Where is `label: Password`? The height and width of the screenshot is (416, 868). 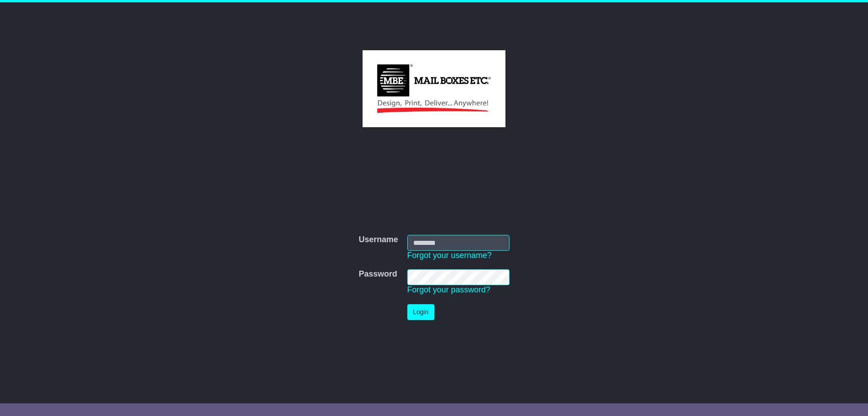 label: Password is located at coordinates (378, 274).